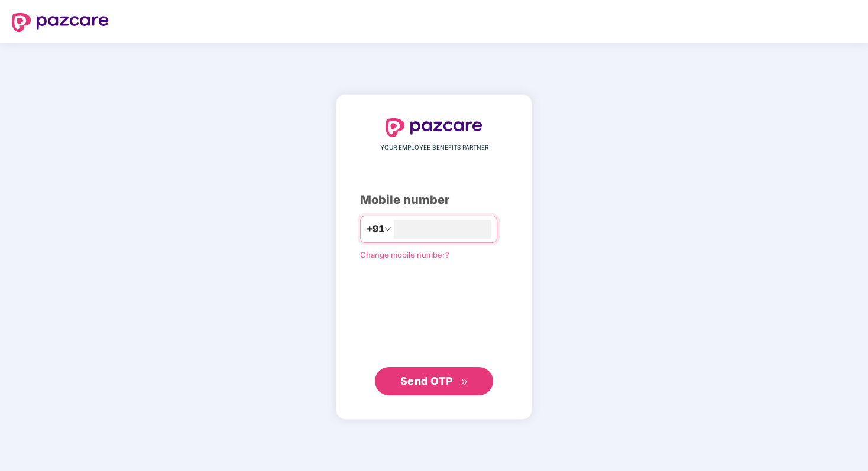 The width and height of the screenshot is (868, 471). Describe the element at coordinates (434, 148) in the screenshot. I see `span: YOUR EMPLOYEE BENEFITS PARTNER` at that location.